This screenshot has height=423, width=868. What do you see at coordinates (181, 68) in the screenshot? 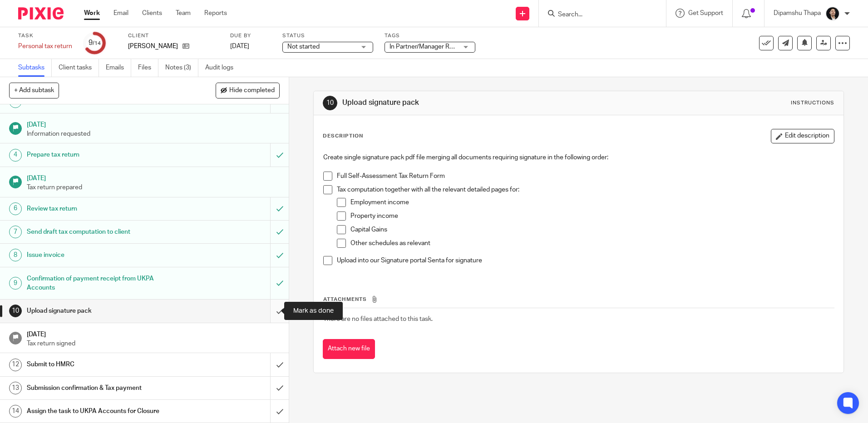
I see `a: Notes (3)` at bounding box center [181, 68].